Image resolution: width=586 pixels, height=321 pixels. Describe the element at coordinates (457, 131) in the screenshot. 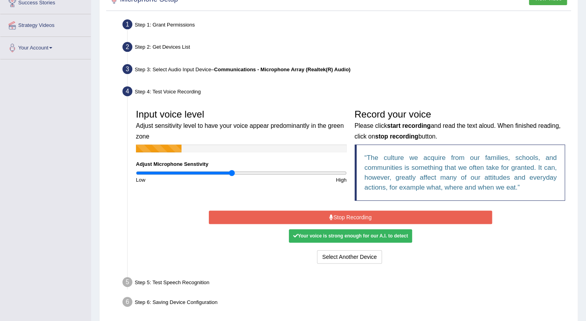

I see `small: Please click and read the text aloud. When finished reading, click on button.` at that location.